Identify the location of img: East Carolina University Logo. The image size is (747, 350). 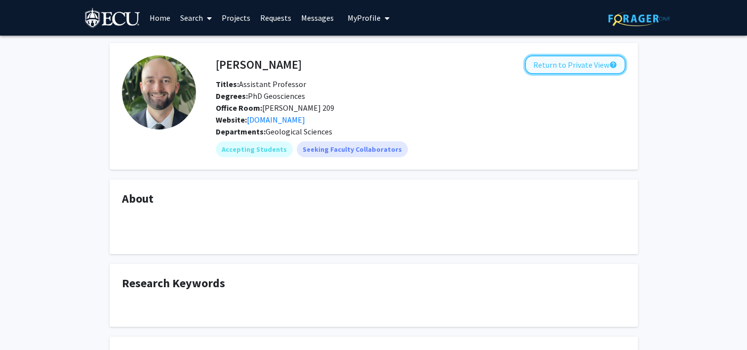
(113, 19).